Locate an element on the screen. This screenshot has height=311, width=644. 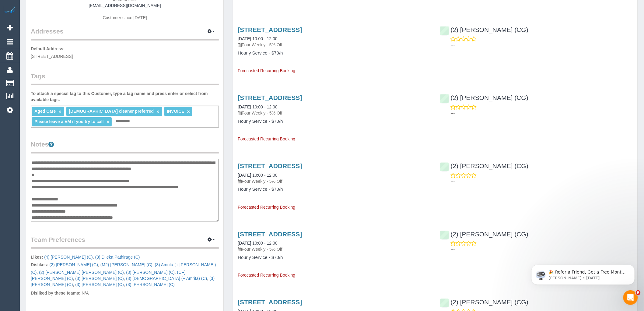
span: Aged Care is located at coordinates (45, 111).